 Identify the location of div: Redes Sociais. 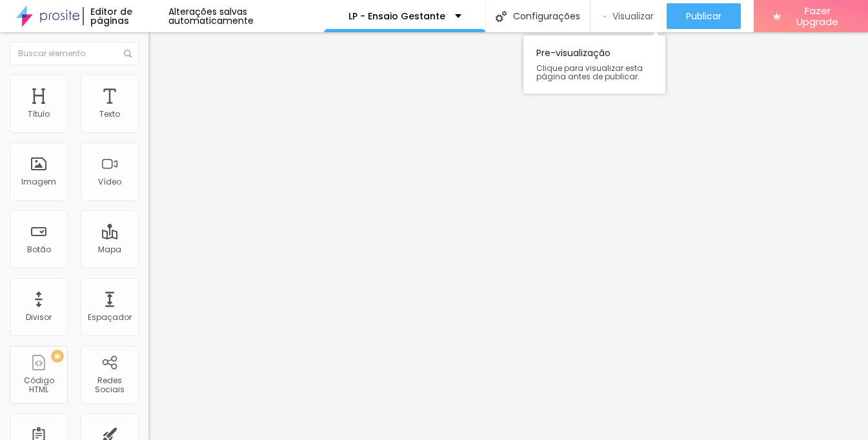
(109, 385).